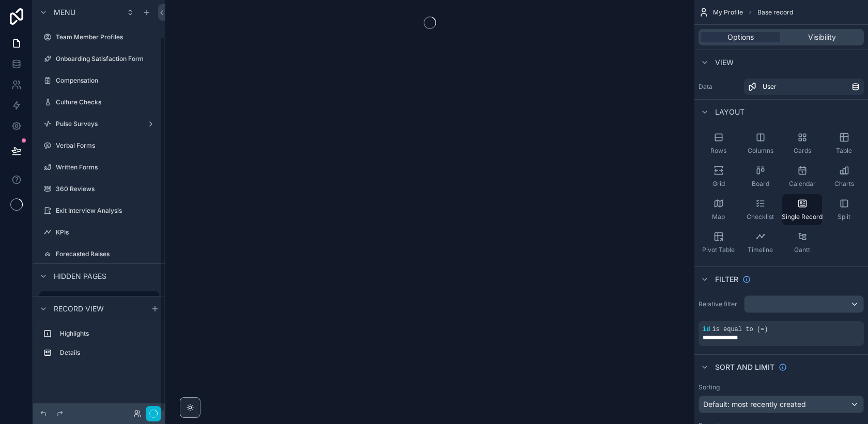 The height and width of the screenshot is (424, 868). I want to click on a: Team Member Profiles, so click(99, 37).